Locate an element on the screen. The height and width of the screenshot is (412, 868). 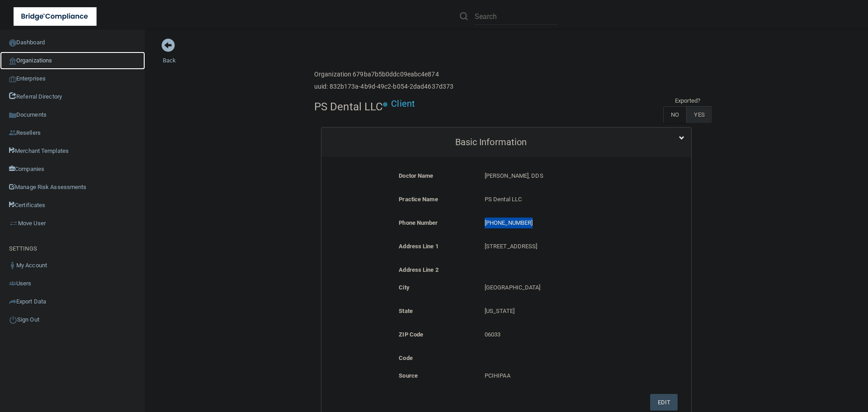
img: bridge_compliance_login_screen.278c3ca4.svg is located at coordinates (55, 16).